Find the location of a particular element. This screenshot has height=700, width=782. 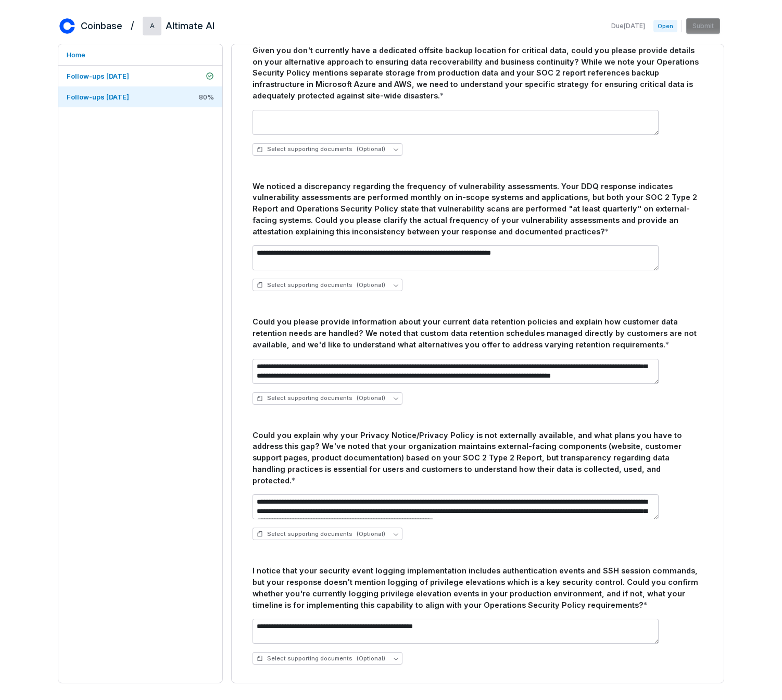

div: Could you please provide information about your current data retention policies and explain how c... is located at coordinates (478, 333).